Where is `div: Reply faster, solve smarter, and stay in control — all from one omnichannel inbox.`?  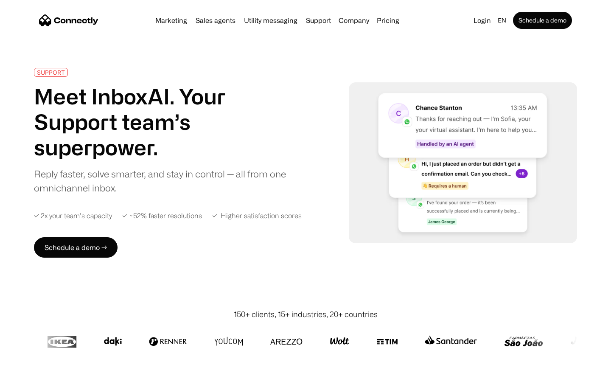 div: Reply faster, solve smarter, and stay in control — all from one omnichannel inbox. is located at coordinates (163, 181).